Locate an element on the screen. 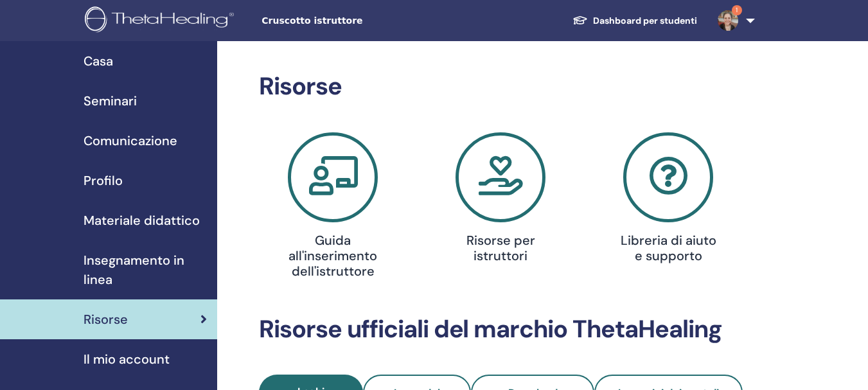 The image size is (868, 390). span: Insegnamento in linea is located at coordinates (145, 270).